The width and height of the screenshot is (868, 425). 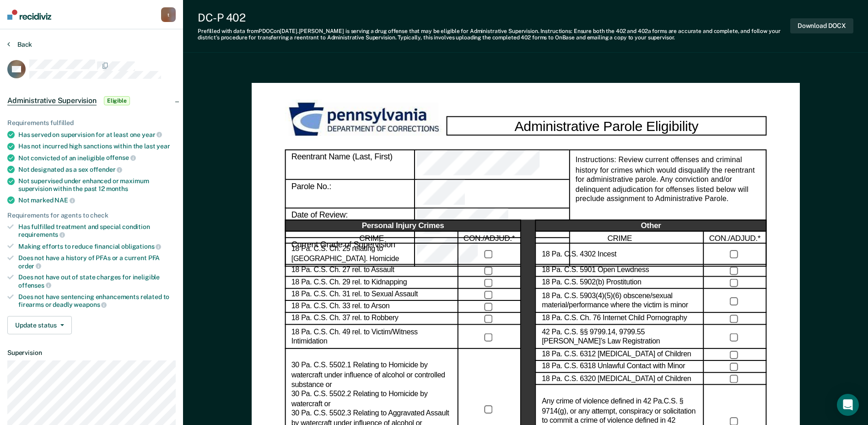 What do you see at coordinates (30, 14) in the screenshot?
I see `img: Recidiviz` at bounding box center [30, 14].